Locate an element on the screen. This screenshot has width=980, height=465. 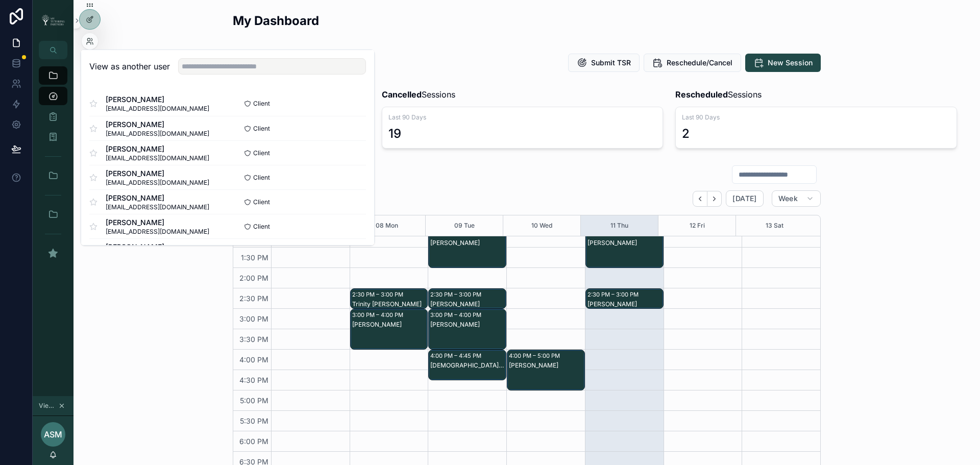
span: 3:00 PM is located at coordinates (254, 319).